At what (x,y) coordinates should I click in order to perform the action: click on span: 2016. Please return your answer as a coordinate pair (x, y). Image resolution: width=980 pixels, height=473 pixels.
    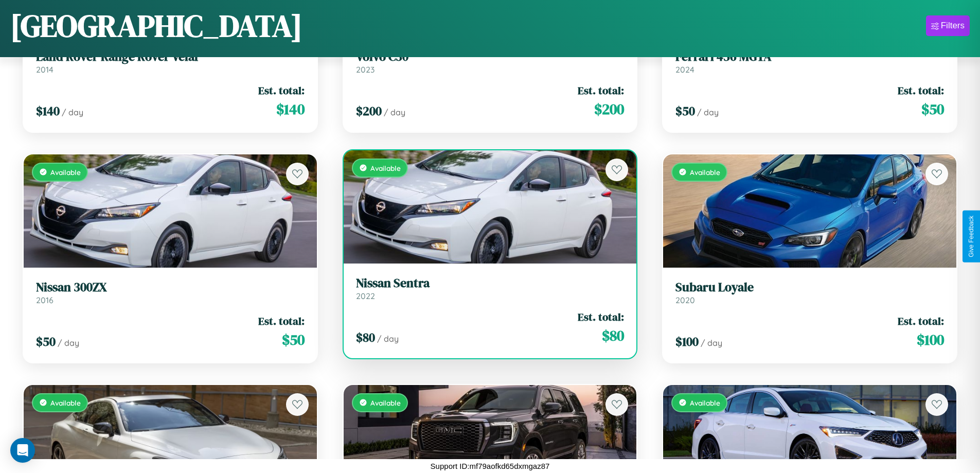
    Looking at the image, I should click on (45, 300).